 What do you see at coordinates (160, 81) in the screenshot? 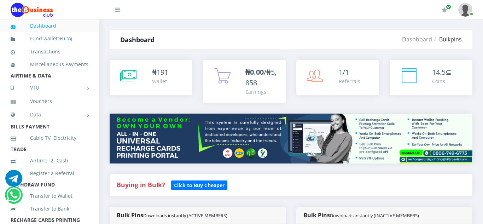
I see `div: Wallet` at bounding box center [160, 81].